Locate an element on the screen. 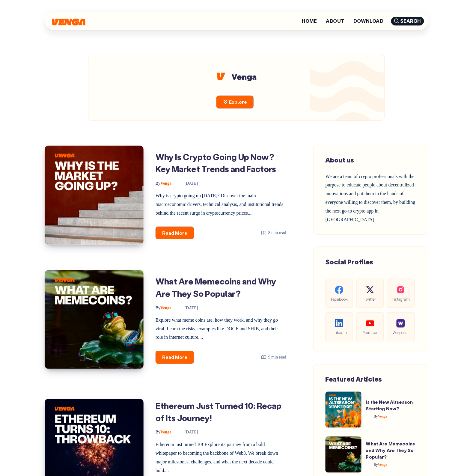 Image resolution: width=473 pixels, height=476 pixels. a: Youtube is located at coordinates (370, 327).